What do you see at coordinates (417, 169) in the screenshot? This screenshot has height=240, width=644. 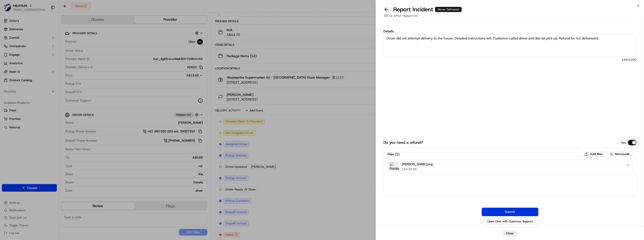 I see `p: 184.39 KB` at bounding box center [417, 169].